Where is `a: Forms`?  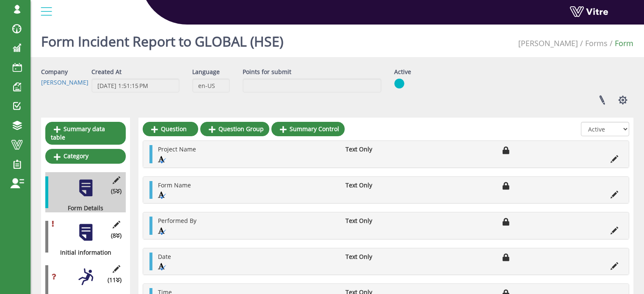 a: Forms is located at coordinates (596, 43).